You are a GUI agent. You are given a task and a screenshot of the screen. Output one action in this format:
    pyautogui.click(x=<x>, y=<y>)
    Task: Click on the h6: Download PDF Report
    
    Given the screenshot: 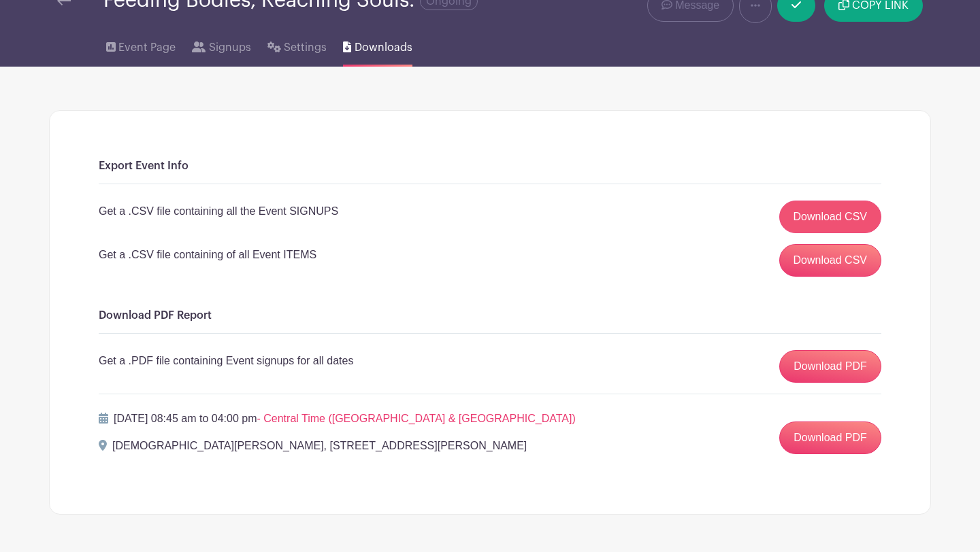 What is the action you would take?
    pyautogui.click(x=490, y=315)
    